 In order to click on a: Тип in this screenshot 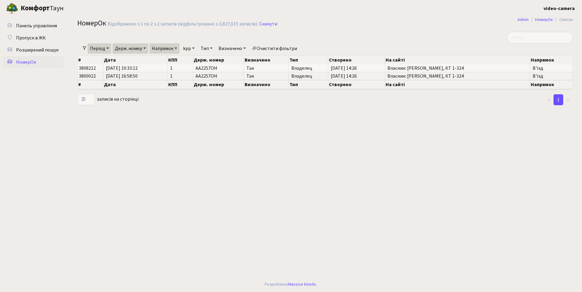, I will do `click(206, 48)`.